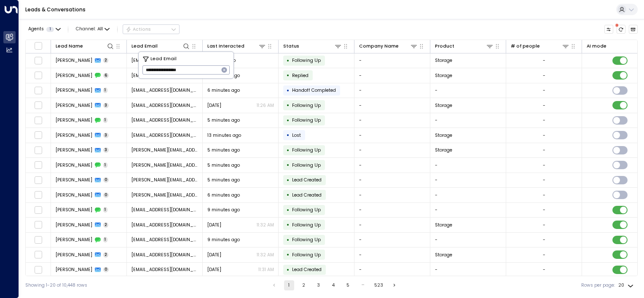 The height and width of the screenshot is (298, 644). Describe the element at coordinates (314, 90) in the screenshot. I see `span: Handoff Completed` at that location.